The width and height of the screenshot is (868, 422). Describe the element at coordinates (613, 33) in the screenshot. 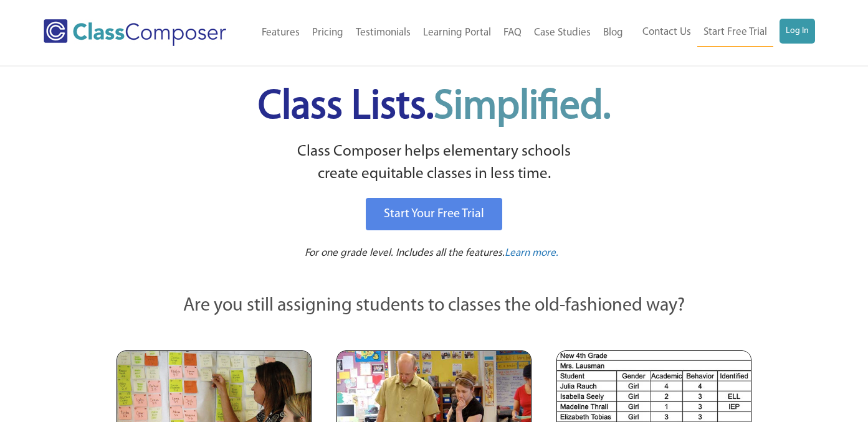

I see `a: Blog` at that location.